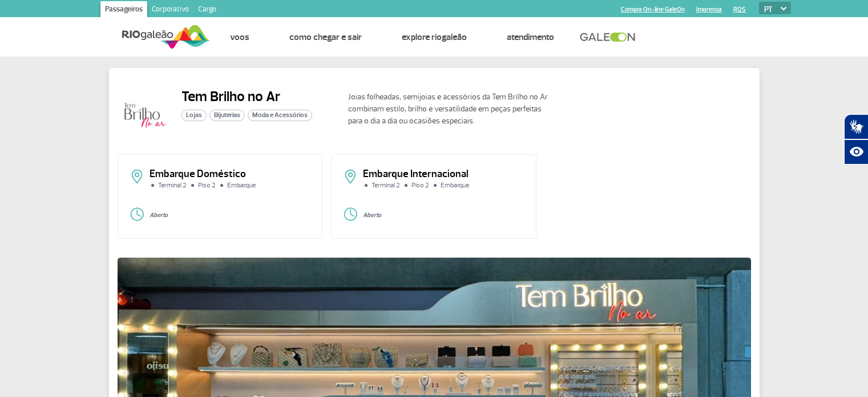  I want to click on p: Embarque Internacional, so click(443, 174).